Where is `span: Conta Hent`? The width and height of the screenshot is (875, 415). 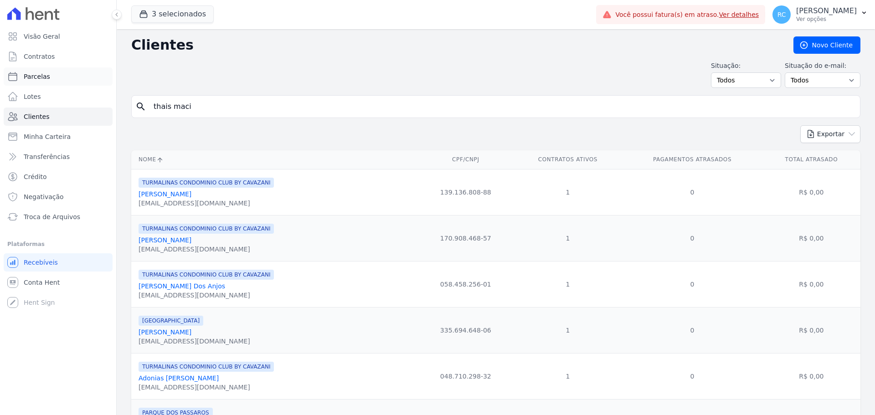
span: Conta Hent is located at coordinates (41, 283).